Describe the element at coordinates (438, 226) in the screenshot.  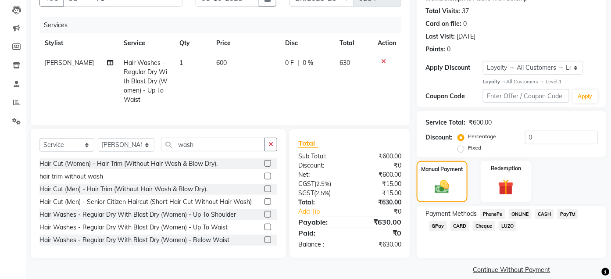
I see `span: GPay` at that location.